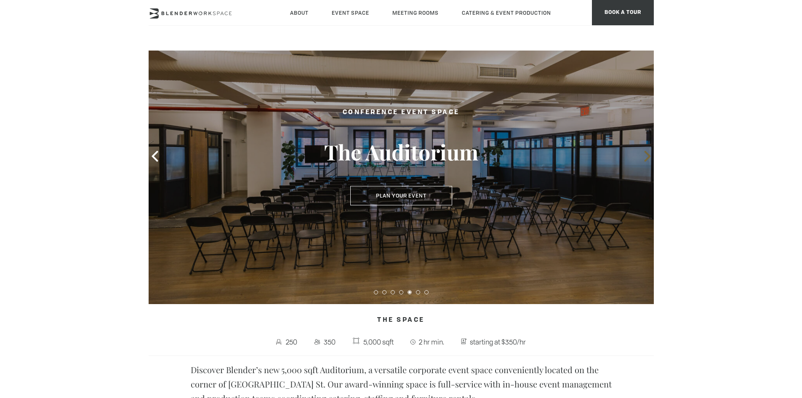  I want to click on div: Chat Widget, so click(727, 344).